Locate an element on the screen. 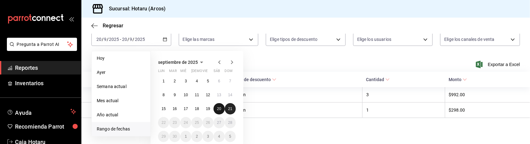  abbr: 8 de septiembre de 2025 is located at coordinates (164, 95).